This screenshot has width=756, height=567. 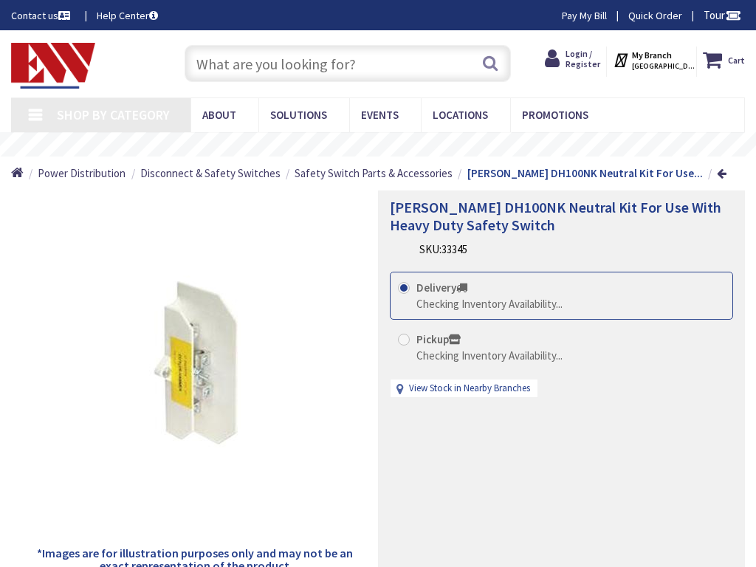 I want to click on a: Disconnect & Safety Switches, so click(x=210, y=173).